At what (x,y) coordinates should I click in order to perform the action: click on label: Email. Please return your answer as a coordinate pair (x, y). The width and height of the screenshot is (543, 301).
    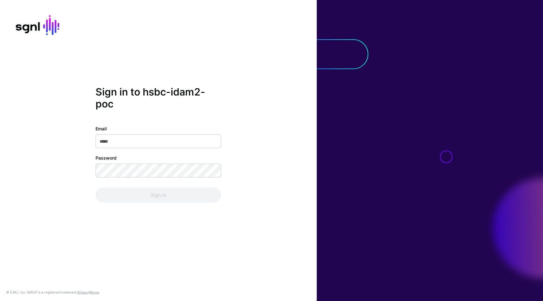
    Looking at the image, I should click on (101, 128).